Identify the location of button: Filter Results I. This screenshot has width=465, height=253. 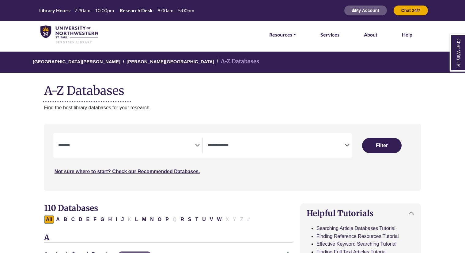
(116, 219).